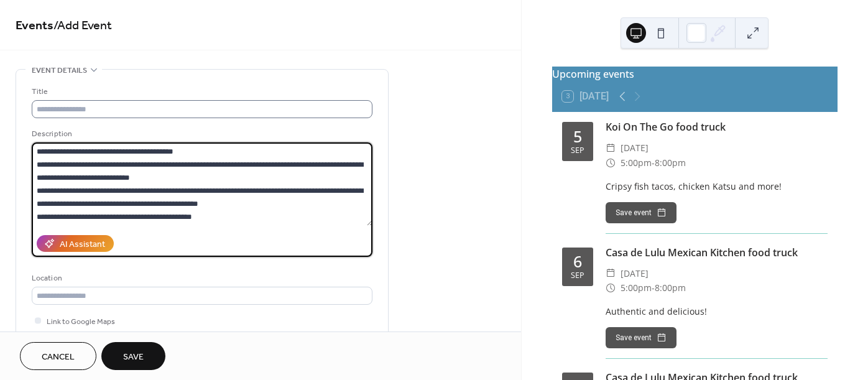  I want to click on span: Save, so click(133, 357).